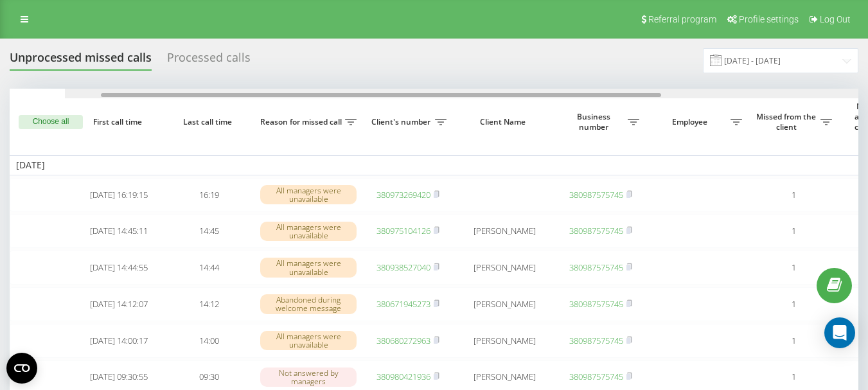 The height and width of the screenshot is (390, 868). What do you see at coordinates (691, 123) in the screenshot?
I see `span: Employee` at bounding box center [691, 123].